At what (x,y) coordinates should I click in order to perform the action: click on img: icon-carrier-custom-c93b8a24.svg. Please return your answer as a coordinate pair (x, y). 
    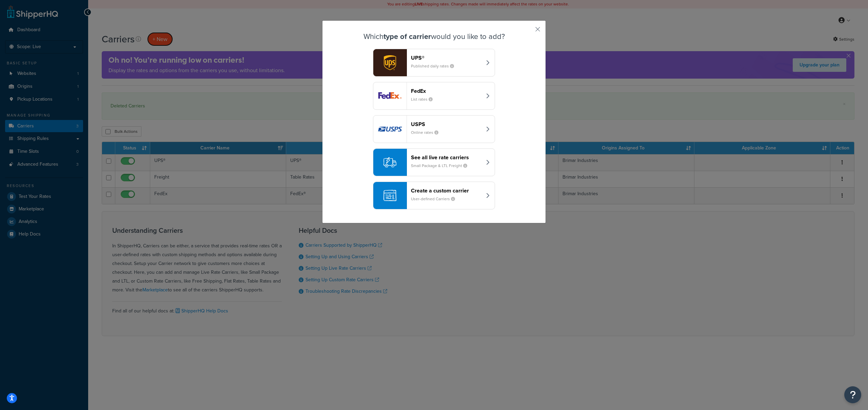
    Looking at the image, I should click on (390, 195).